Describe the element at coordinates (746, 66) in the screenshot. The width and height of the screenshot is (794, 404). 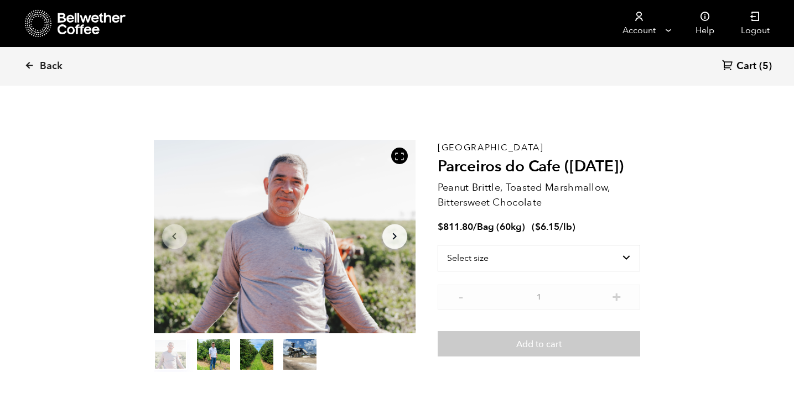
I see `span: Cart` at that location.